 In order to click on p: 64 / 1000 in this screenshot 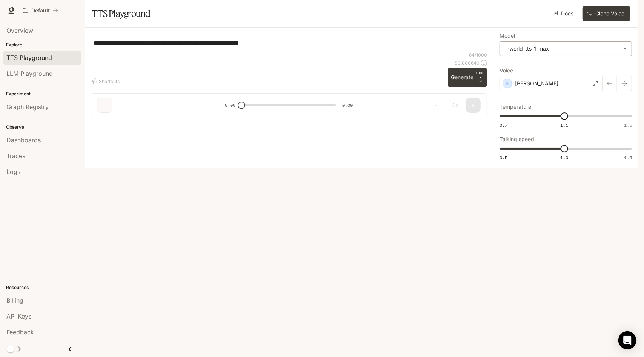, I will do `click(478, 55)`.